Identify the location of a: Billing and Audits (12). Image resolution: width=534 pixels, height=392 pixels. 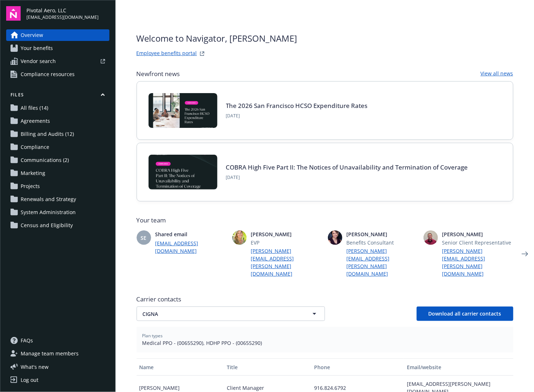
(58, 134).